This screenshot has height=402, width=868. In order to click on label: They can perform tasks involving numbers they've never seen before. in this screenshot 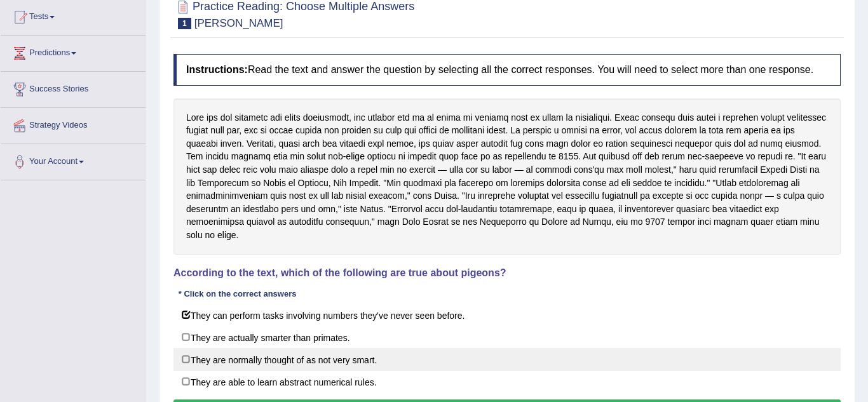, I will do `click(508, 315)`.